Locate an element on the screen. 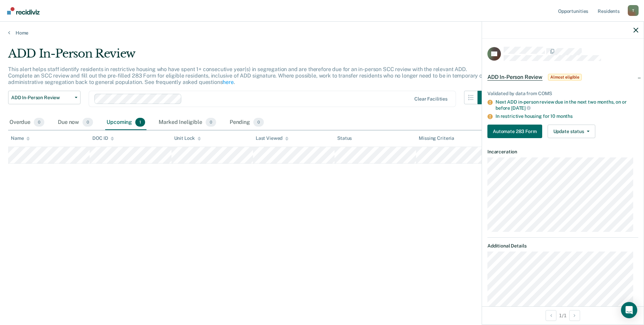 The image size is (644, 325). div: Missing Criteria is located at coordinates (436, 138).